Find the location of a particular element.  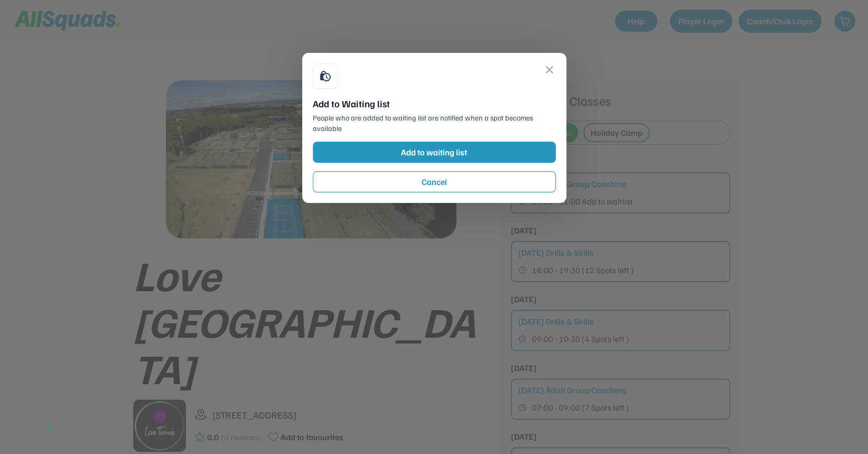

button: close is located at coordinates (549, 69).